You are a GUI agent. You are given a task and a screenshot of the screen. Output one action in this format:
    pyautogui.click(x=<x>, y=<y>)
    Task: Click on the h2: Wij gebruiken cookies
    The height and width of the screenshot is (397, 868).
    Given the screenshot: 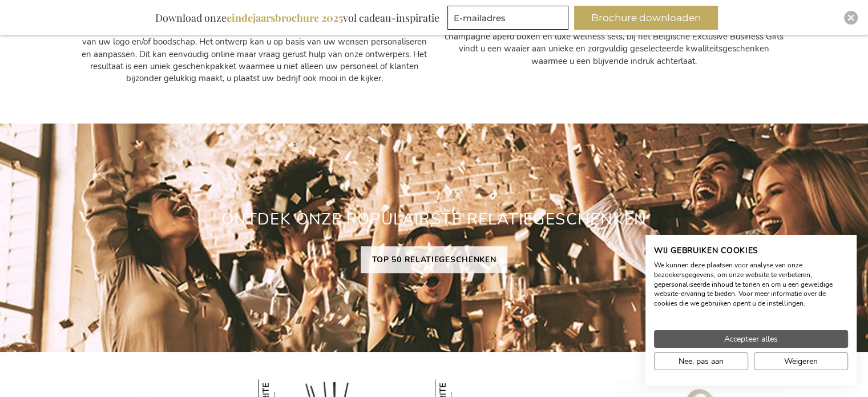 What is the action you would take?
    pyautogui.click(x=752, y=251)
    